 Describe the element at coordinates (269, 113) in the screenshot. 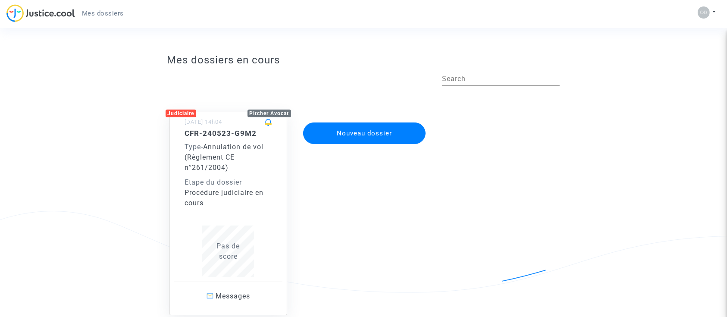

I see `div: Pitcher Avocat` at that location.